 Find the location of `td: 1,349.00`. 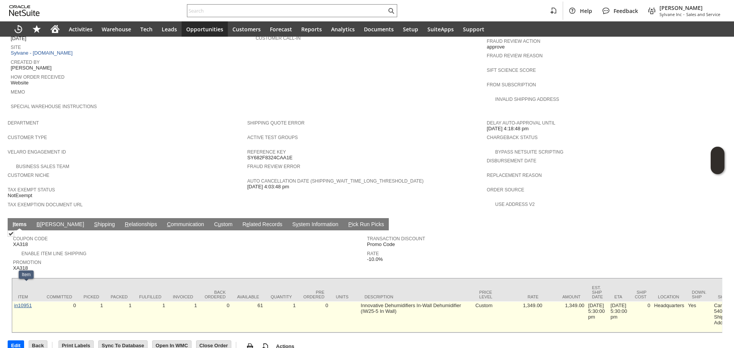

td: 1,349.00 is located at coordinates (523, 317).